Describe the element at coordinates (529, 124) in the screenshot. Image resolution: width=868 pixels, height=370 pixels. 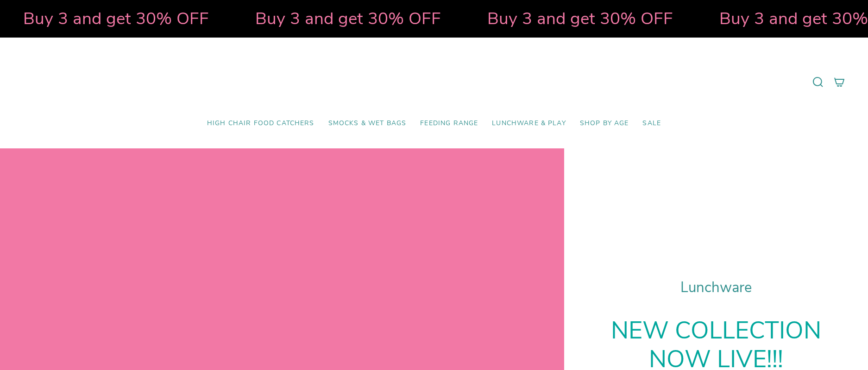
I see `div: Lunchware & Play` at that location.